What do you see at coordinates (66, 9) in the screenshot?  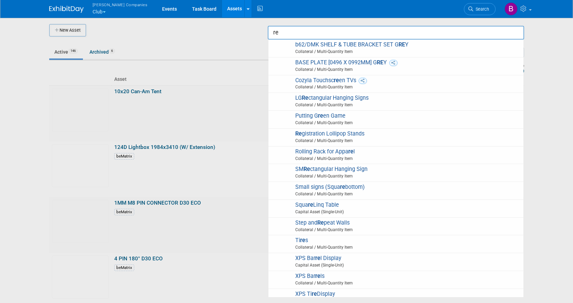 I see `img: ExhibitDay` at bounding box center [66, 9].